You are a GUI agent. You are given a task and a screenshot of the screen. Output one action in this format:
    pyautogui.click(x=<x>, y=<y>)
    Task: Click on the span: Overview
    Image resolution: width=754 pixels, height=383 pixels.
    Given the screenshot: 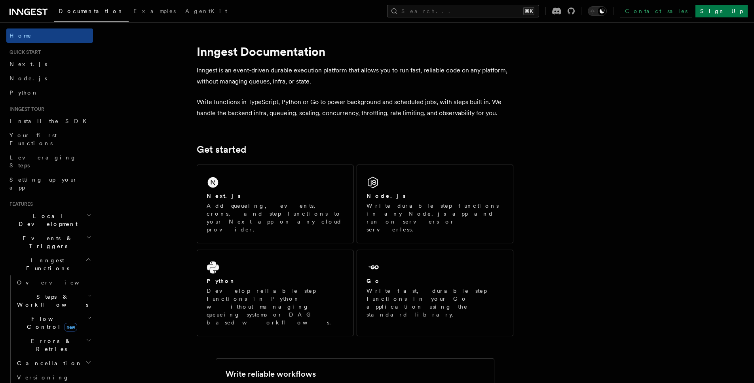 What is the action you would take?
    pyautogui.click(x=58, y=283)
    